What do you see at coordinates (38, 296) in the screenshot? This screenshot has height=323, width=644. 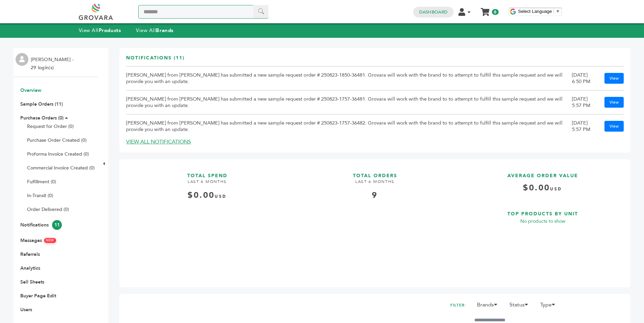 I see `a: Buyer Page Edit` at bounding box center [38, 296].